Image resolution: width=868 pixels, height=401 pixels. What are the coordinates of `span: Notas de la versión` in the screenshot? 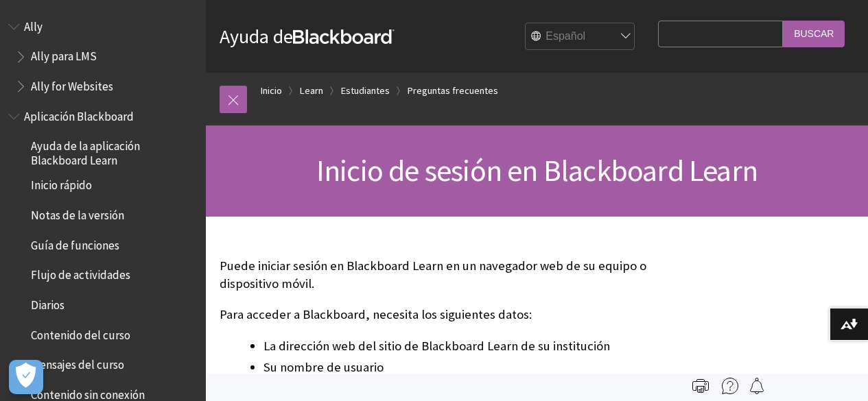 It's located at (77, 213).